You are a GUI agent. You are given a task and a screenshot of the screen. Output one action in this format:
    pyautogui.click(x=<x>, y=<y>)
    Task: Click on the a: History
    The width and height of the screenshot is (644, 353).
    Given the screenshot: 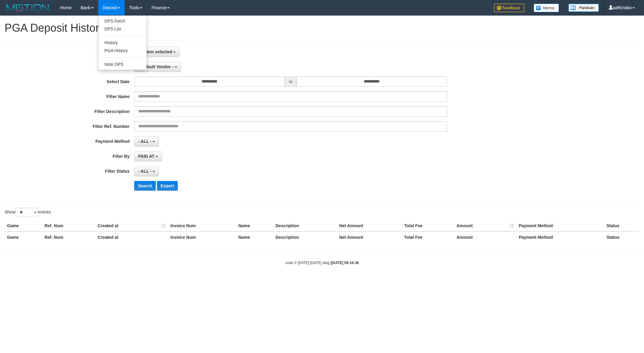 What is the action you would take?
    pyautogui.click(x=122, y=43)
    